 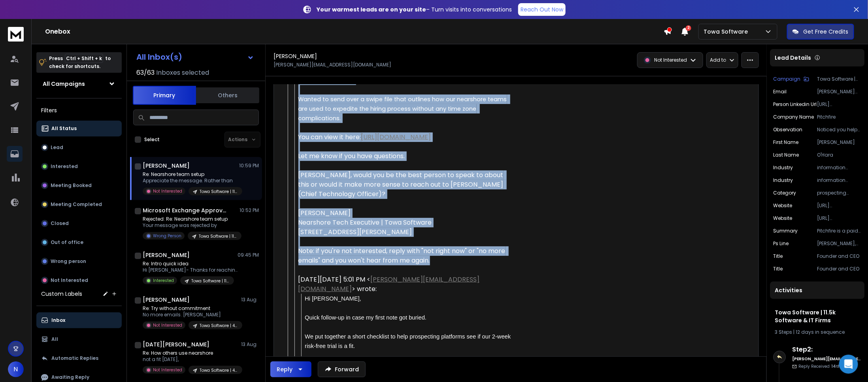 What do you see at coordinates (849, 365) in the screenshot?
I see `div: Open Intercom Messenger` at bounding box center [849, 365].